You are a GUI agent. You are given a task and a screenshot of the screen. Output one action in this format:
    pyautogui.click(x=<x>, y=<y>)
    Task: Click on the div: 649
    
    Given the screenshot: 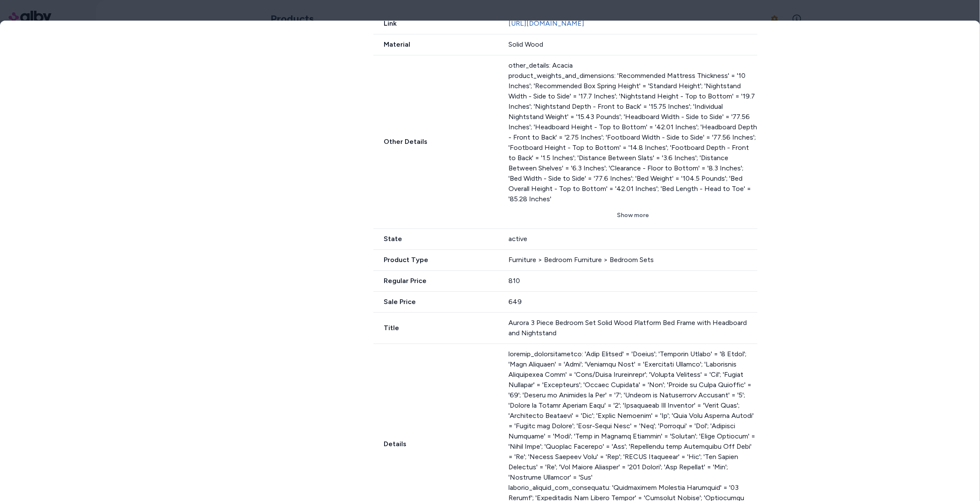 What is the action you would take?
    pyautogui.click(x=633, y=302)
    